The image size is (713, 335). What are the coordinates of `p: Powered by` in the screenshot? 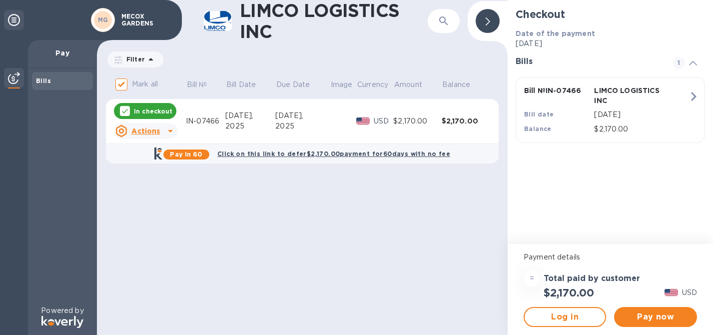 It's located at (62, 310).